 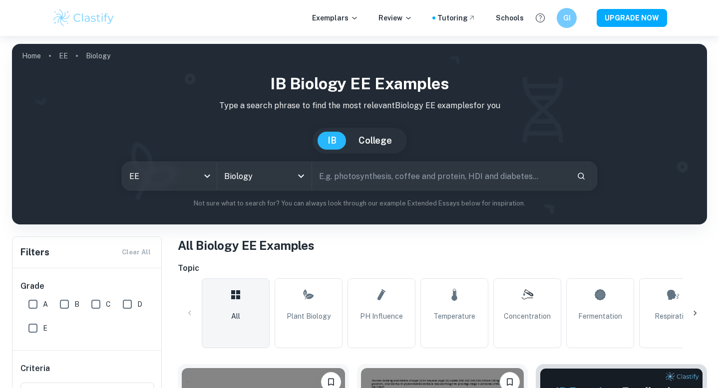 What do you see at coordinates (456, 18) in the screenshot?
I see `div: Tutoring` at bounding box center [456, 18].